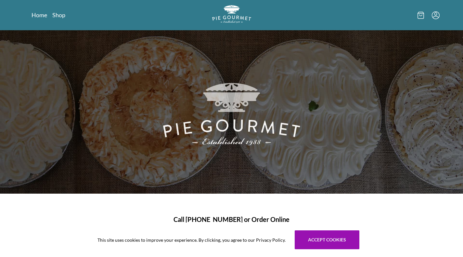 This screenshot has width=463, height=257. What do you see at coordinates (59, 15) in the screenshot?
I see `a: Shop` at bounding box center [59, 15].